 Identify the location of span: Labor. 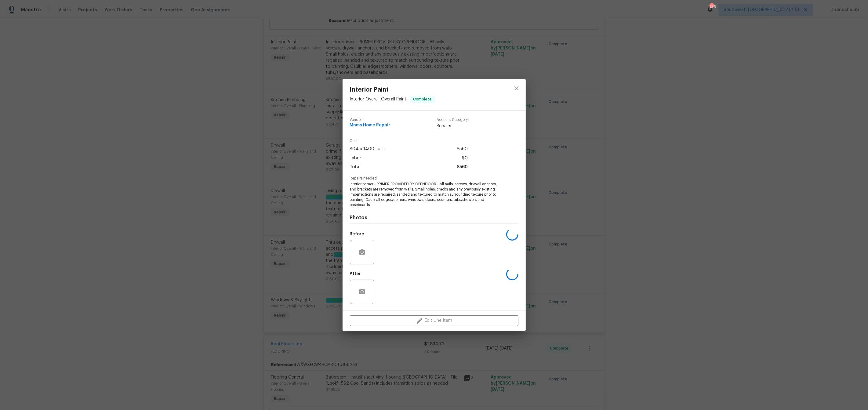
(355, 159).